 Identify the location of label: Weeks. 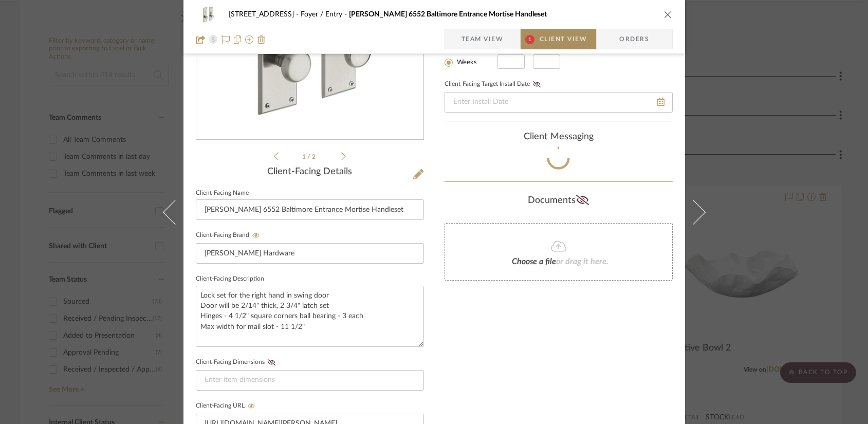
(466, 63).